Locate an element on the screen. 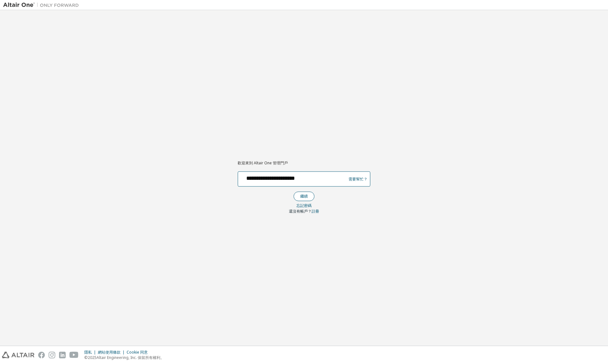  font: 註冊 is located at coordinates (315, 212).